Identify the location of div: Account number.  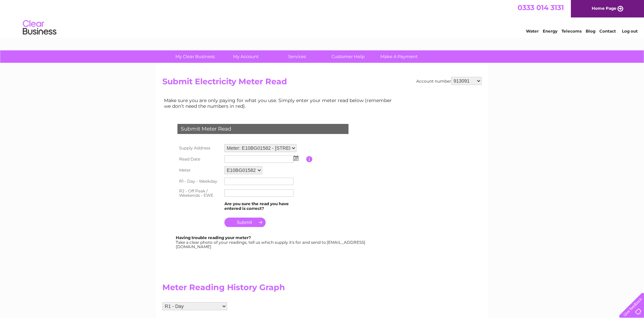
(449, 81).